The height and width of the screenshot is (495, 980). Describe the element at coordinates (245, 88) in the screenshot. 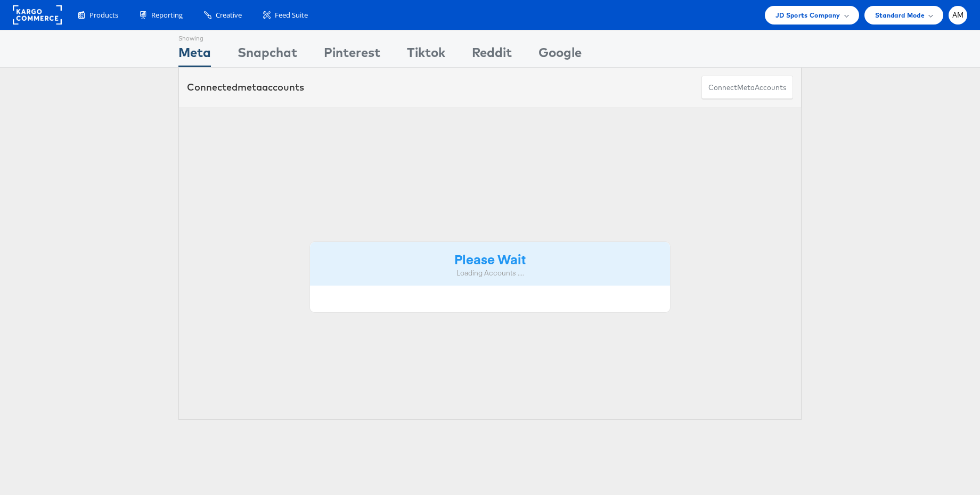

I see `div: Connected accounts` at that location.